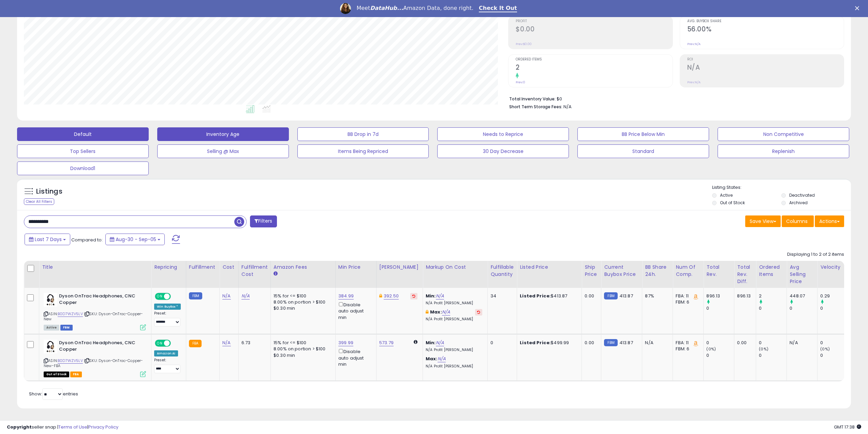 The height and width of the screenshot is (434, 868). I want to click on div: 448.07, so click(803, 296).